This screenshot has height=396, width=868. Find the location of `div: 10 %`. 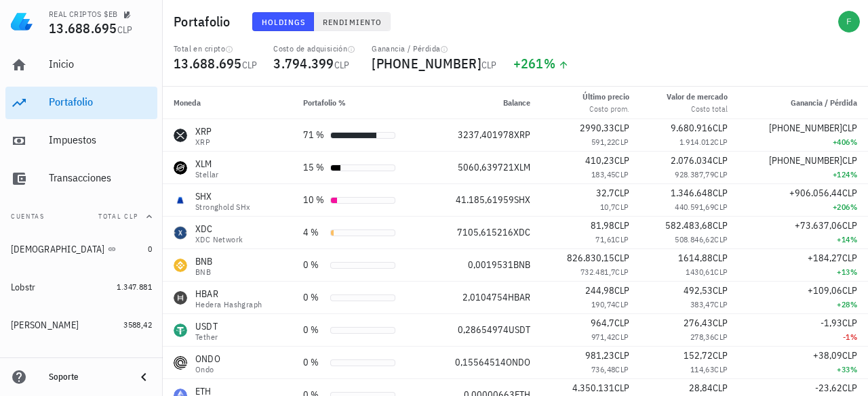

div: 10 % is located at coordinates (314, 200).